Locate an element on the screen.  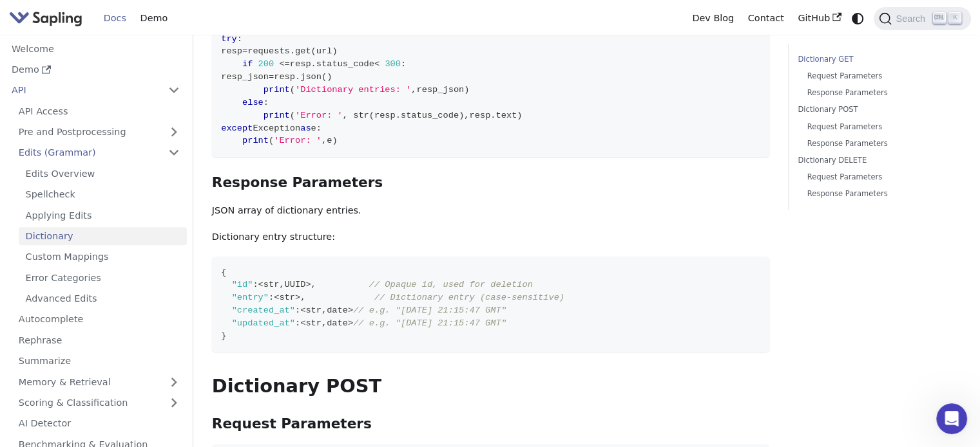
h3: Request Parameters is located at coordinates (490, 424).